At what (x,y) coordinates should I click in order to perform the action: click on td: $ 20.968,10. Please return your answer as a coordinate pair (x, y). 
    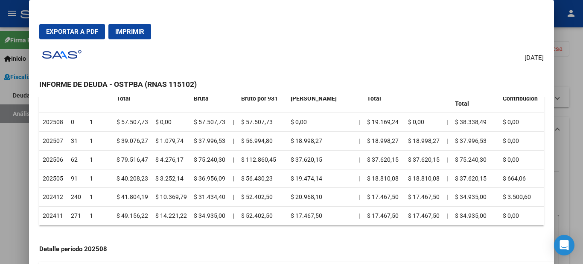
    Looking at the image, I should click on (321, 197).